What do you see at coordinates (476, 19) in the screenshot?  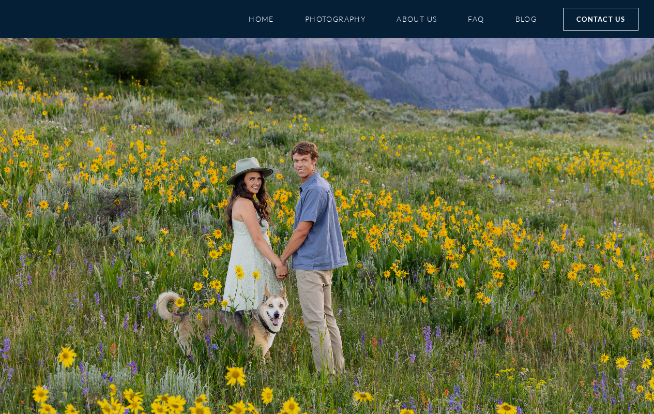 I see `a: FAQ` at bounding box center [476, 19].